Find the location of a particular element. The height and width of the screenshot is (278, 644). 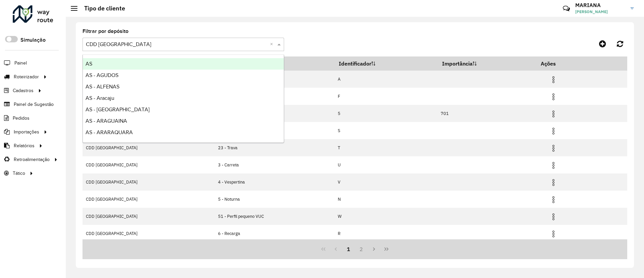

span: Retroalimentação is located at coordinates (32, 159).